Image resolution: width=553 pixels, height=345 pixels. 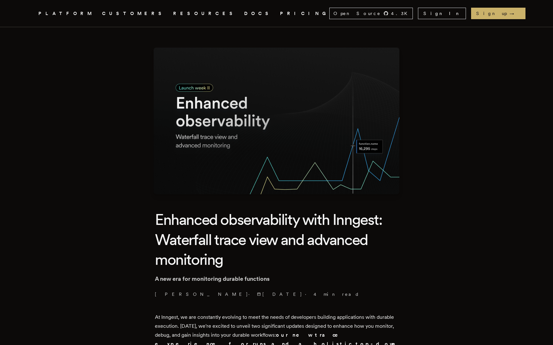 I want to click on a: DOCS, so click(x=258, y=13).